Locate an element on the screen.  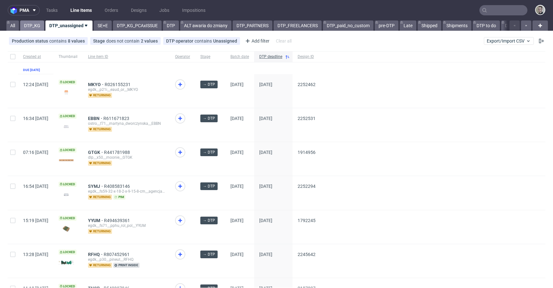
span: Operator is located at coordinates (182, 57).